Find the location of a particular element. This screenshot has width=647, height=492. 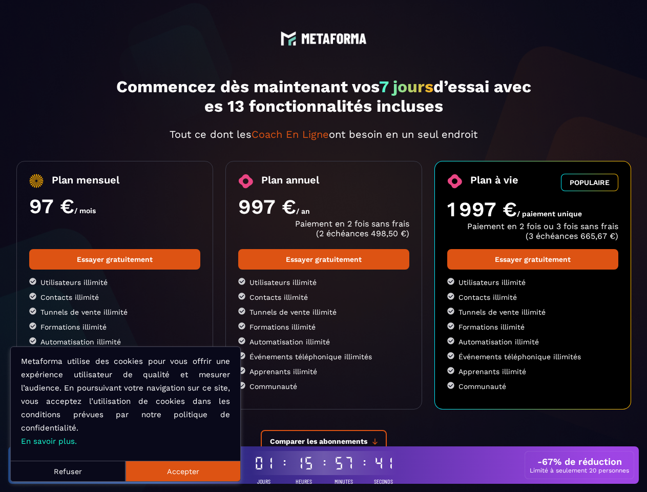

span: Heures is located at coordinates (304, 481).